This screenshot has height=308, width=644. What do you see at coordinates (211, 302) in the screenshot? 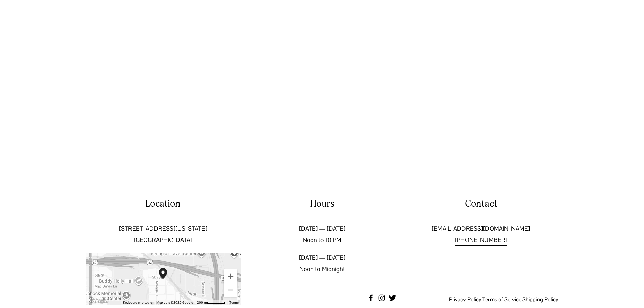
I see `button: Map Scale: 200 m per 50 pixels` at bounding box center [211, 302].